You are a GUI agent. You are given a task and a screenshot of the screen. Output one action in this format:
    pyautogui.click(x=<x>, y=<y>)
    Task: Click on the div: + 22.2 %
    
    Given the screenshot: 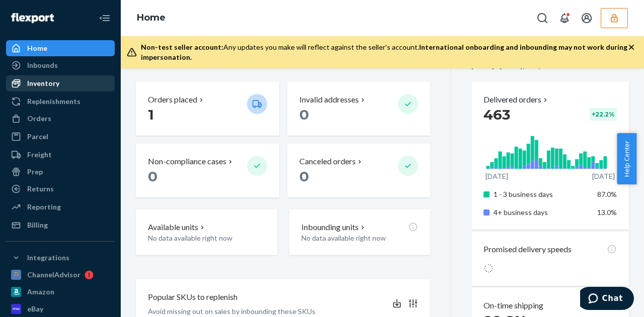 What is the action you would take?
    pyautogui.click(x=603, y=114)
    